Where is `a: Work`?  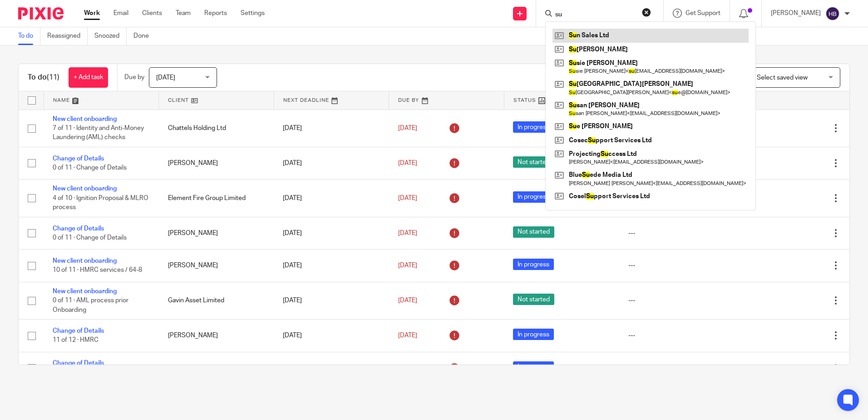
a: Work is located at coordinates (92, 13).